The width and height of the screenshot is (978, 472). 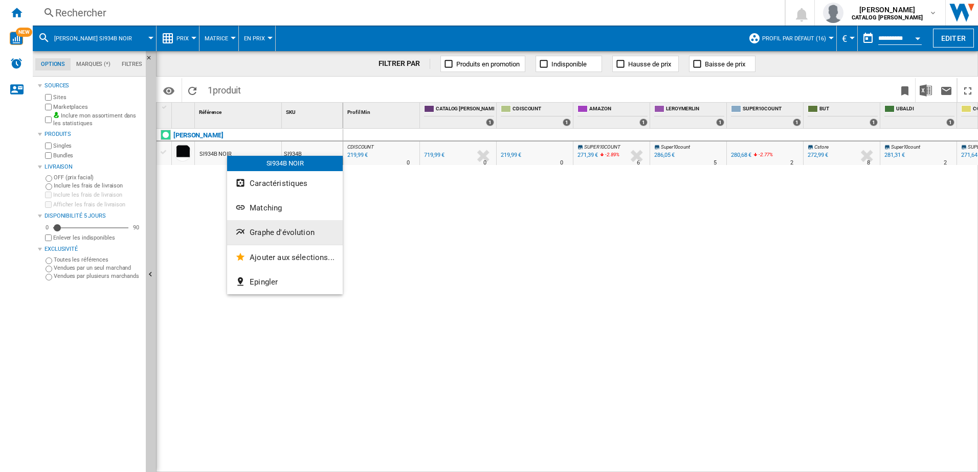 What do you see at coordinates (265, 208) in the screenshot?
I see `span: Matching` at bounding box center [265, 208].